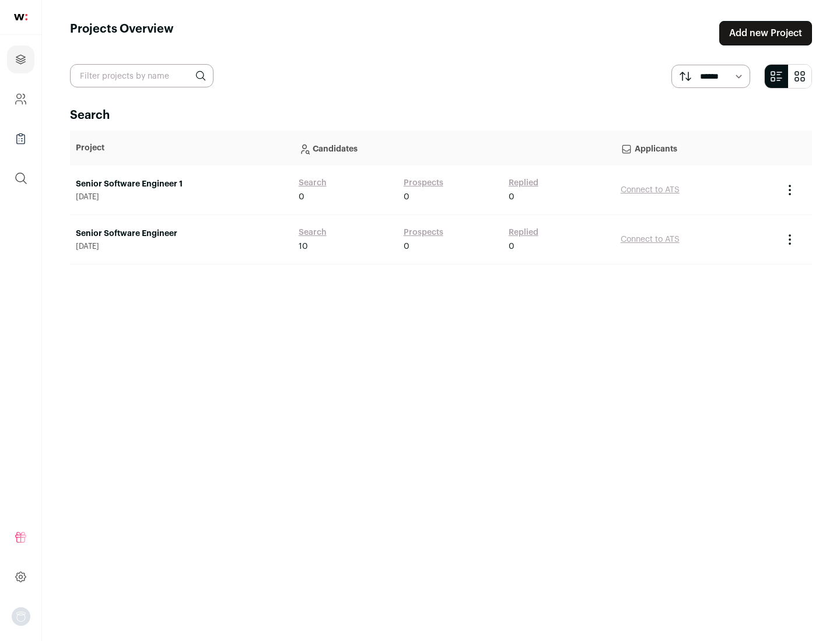  Describe the element at coordinates (182, 233) in the screenshot. I see `a: Senior Software Engineer` at that location.